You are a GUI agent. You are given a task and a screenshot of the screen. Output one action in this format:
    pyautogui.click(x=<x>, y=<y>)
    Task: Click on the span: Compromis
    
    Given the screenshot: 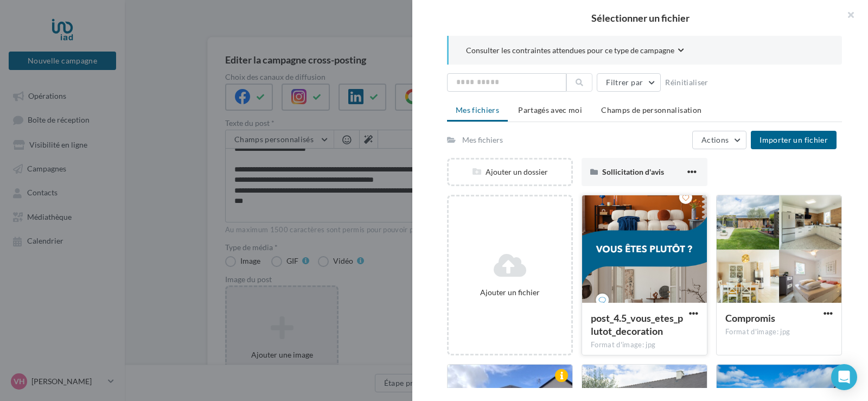 What is the action you would take?
    pyautogui.click(x=751, y=318)
    